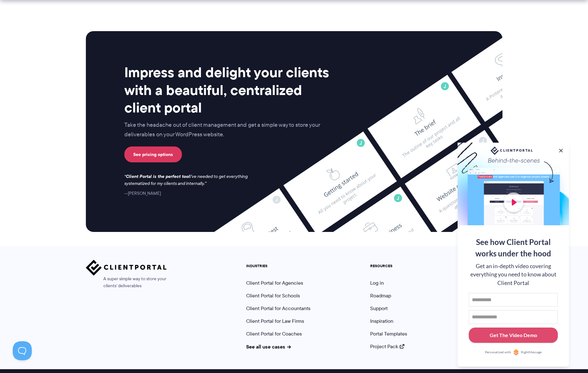 This screenshot has height=373, width=588. Describe the element at coordinates (269, 347) in the screenshot. I see `a: See all use cases` at that location.